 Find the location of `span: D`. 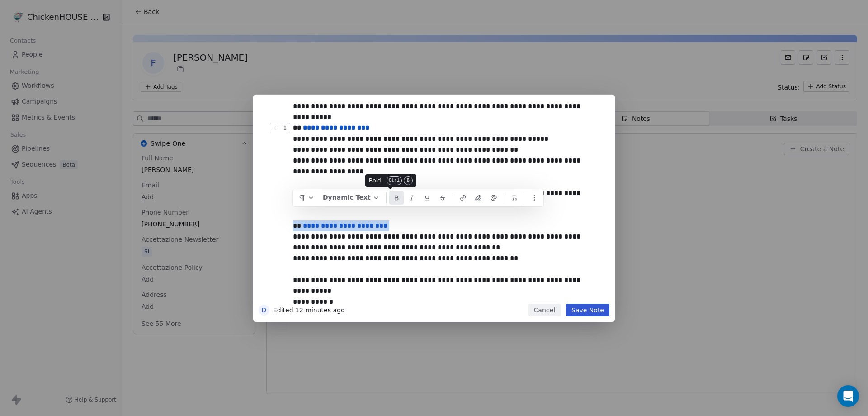

span: D is located at coordinates (264, 310).